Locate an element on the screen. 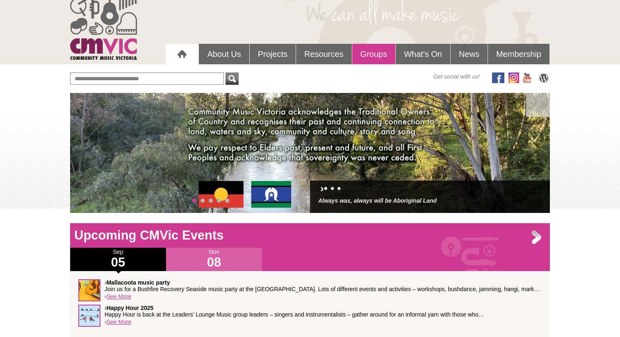 This screenshot has width=620, height=337. img: icon-instagram.png is located at coordinates (514, 78).